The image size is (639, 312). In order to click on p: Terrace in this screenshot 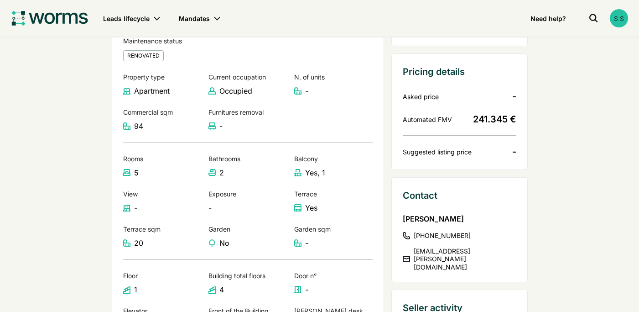, I will do `click(333, 193)`.